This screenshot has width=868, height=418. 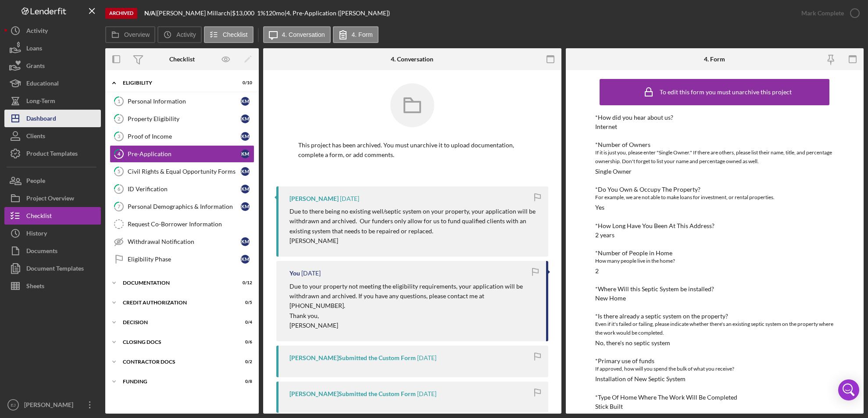 I want to click on div: History, so click(x=36, y=234).